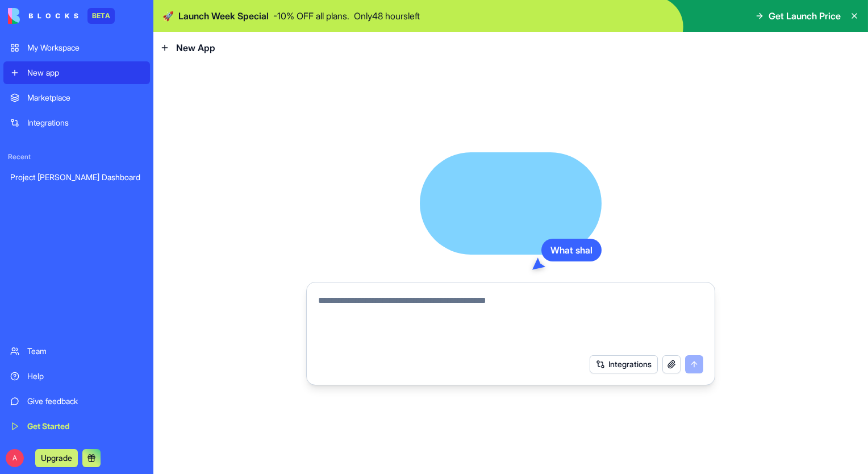 This screenshot has height=474, width=868. What do you see at coordinates (85, 427) in the screenshot?
I see `div: Get Started` at bounding box center [85, 427].